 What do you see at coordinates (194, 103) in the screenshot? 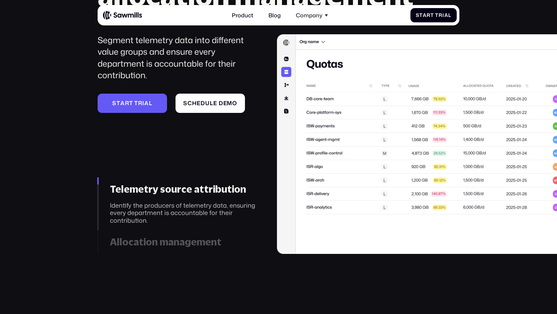
I see `span: h` at bounding box center [194, 103].